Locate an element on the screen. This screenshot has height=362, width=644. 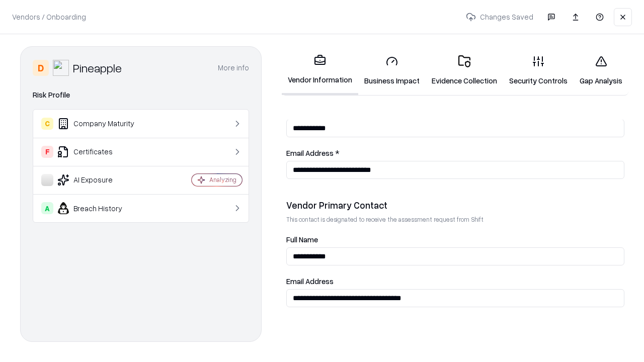
a: Gap Analysis is located at coordinates (600, 71).